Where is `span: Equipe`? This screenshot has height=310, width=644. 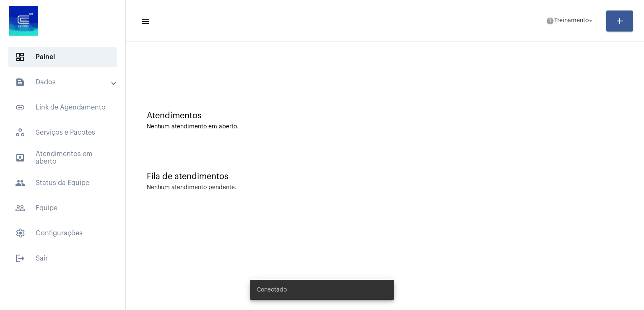
span: Equipe is located at coordinates (62, 208).